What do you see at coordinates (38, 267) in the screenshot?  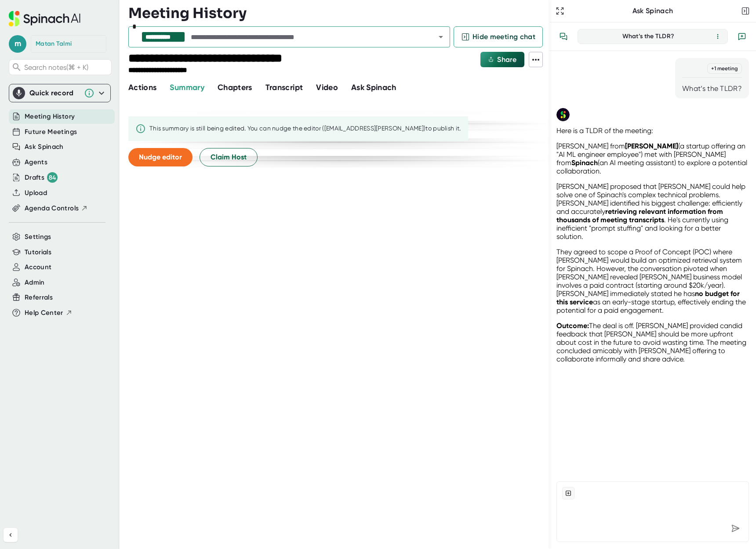 I see `button: Account` at bounding box center [38, 267].